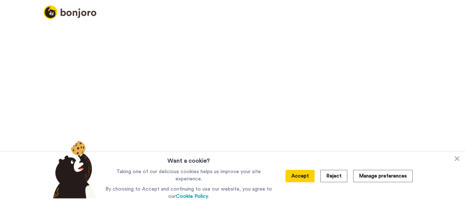 Image resolution: width=465 pixels, height=200 pixels. I want to click on button: Manage preferences, so click(383, 176).